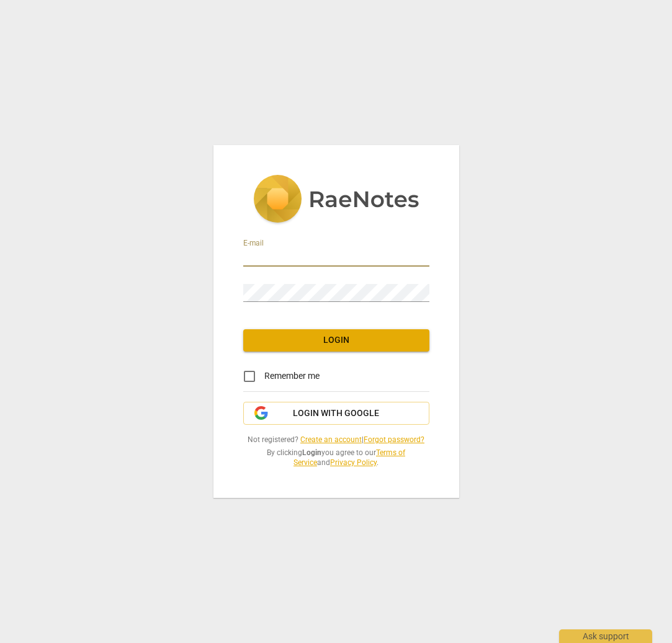 The image size is (672, 643). I want to click on a: Forgot password?, so click(394, 440).